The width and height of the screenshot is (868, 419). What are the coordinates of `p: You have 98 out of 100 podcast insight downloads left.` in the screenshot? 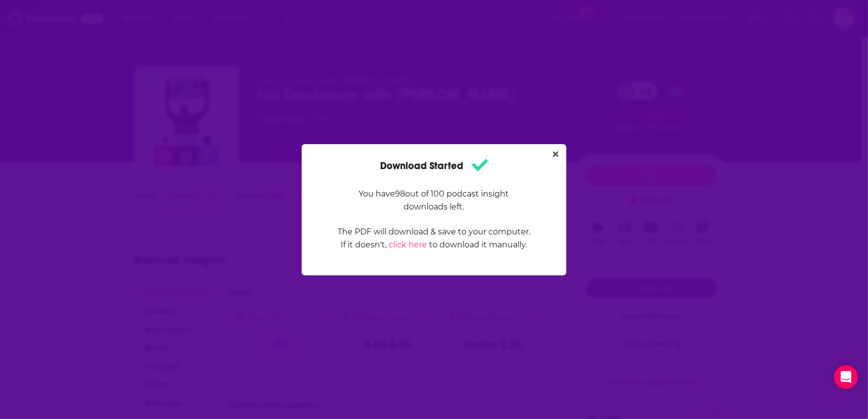 It's located at (434, 200).